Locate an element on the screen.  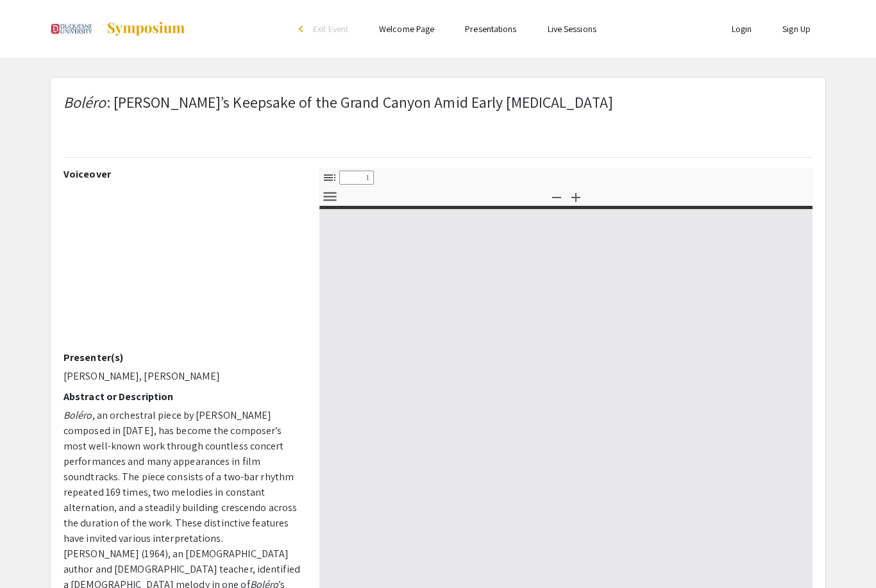
input: Page is located at coordinates (356, 178).